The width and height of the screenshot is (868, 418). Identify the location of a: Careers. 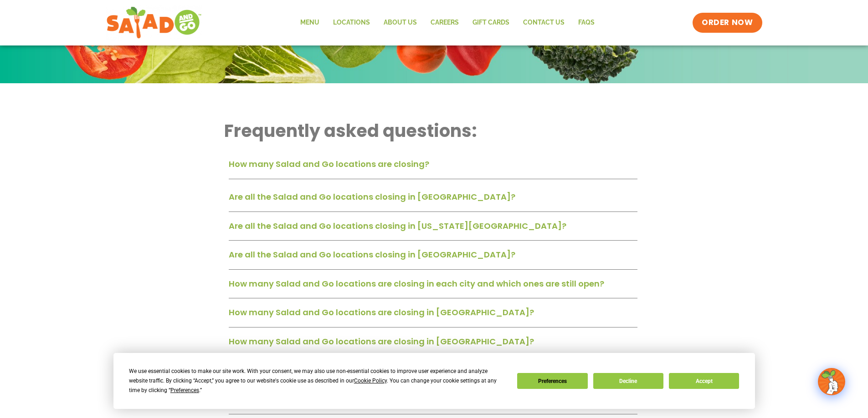
(445, 23).